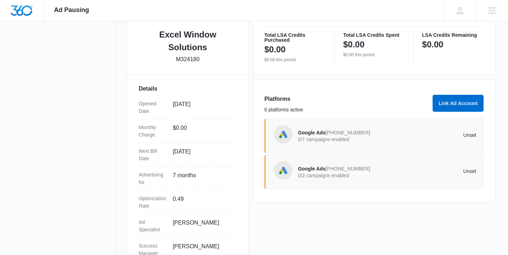 The image size is (508, 255). I want to click on dt: Opened Date, so click(153, 108).